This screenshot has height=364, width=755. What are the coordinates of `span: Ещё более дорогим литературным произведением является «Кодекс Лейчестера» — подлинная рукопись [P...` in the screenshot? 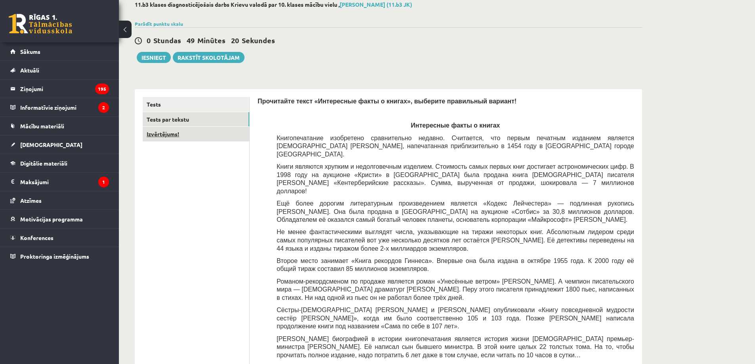 It's located at (455, 212).